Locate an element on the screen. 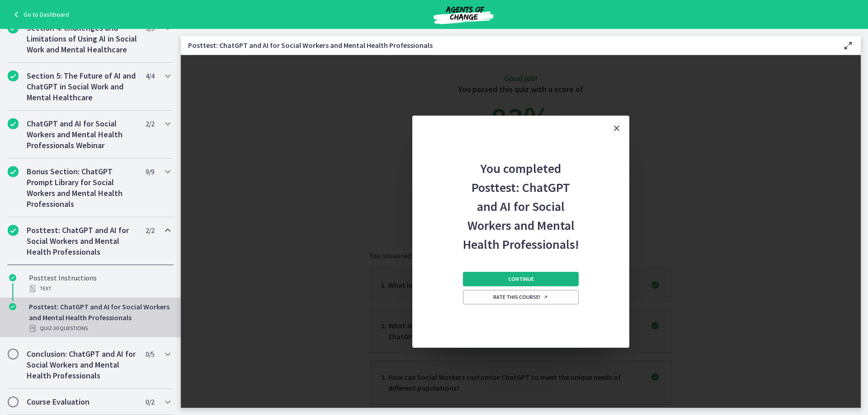 The width and height of the screenshot is (868, 415). div: Posttest Instructions is located at coordinates (99, 283).